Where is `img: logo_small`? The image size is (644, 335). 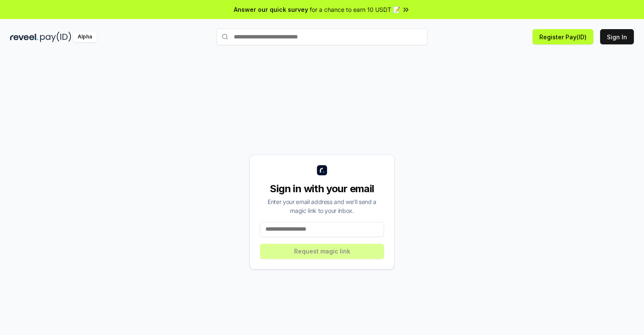 img: logo_small is located at coordinates (322, 170).